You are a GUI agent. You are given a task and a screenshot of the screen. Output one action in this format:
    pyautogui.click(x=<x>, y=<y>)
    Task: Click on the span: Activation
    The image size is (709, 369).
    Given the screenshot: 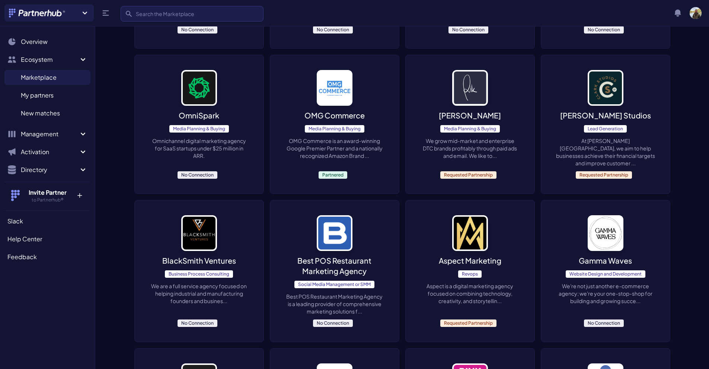 What is the action you would take?
    pyautogui.click(x=49, y=152)
    